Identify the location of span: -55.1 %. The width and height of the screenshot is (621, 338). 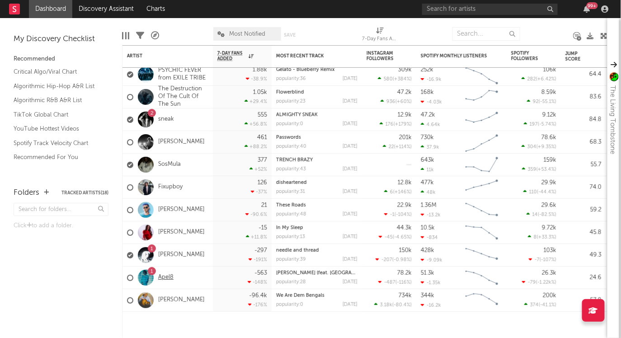
(548, 102).